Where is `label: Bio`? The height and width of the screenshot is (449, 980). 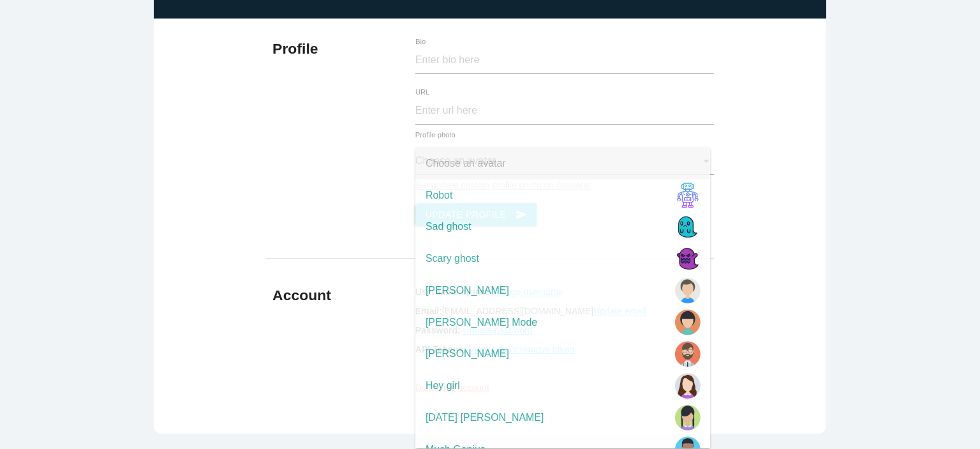 label: Bio is located at coordinates (540, 41).